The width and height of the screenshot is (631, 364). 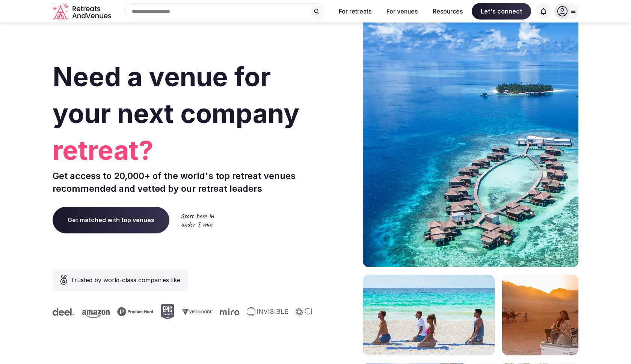 What do you see at coordinates (166, 312) in the screenshot?
I see `svg: Epic Games company logo` at bounding box center [166, 312].